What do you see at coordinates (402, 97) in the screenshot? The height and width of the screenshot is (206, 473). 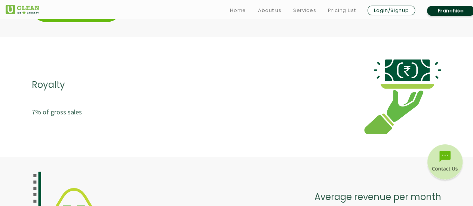 I see `img: investment-img` at bounding box center [402, 97].